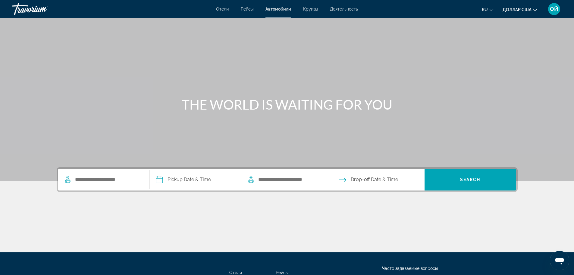 The image size is (574, 275). What do you see at coordinates (410, 268) in the screenshot?
I see `a: Часто задаваемые вопросы` at bounding box center [410, 268].